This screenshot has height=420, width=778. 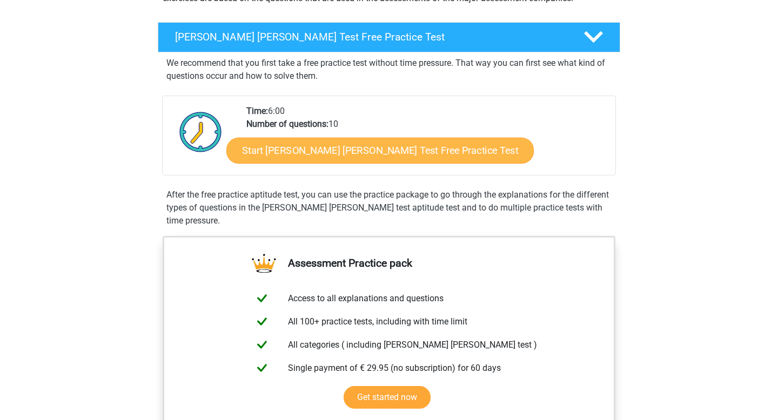 What do you see at coordinates (426, 140) in the screenshot?
I see `div: 6:00 10` at bounding box center [426, 140].